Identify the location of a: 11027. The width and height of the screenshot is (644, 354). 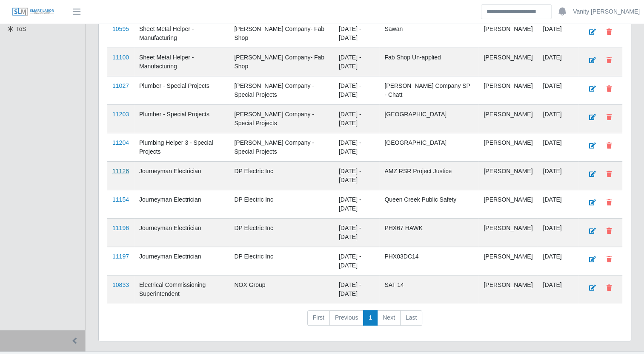
(121, 86).